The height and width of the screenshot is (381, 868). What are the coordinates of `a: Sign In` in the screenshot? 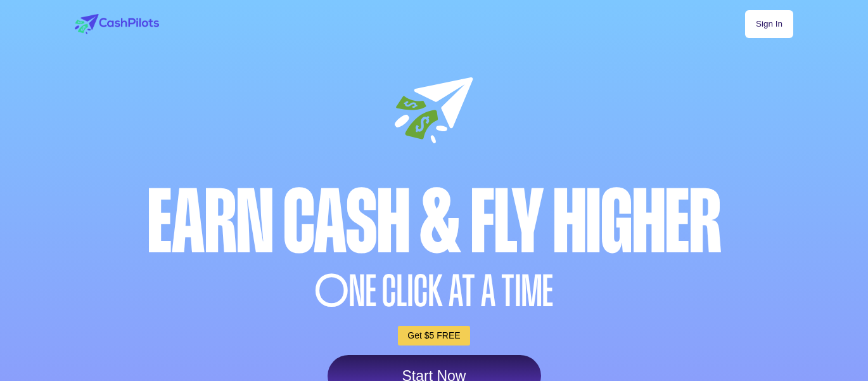 It's located at (769, 24).